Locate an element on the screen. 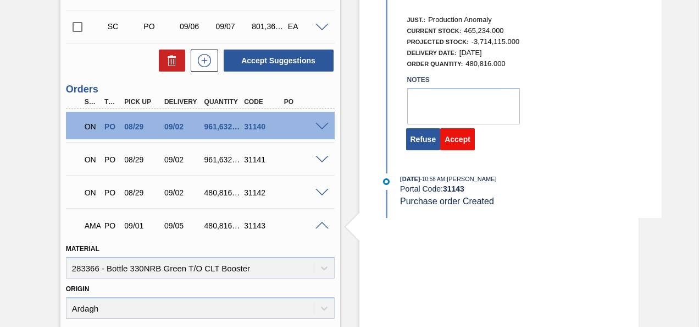 The width and height of the screenshot is (699, 327). span: Purchase order Created is located at coordinates (447, 201).